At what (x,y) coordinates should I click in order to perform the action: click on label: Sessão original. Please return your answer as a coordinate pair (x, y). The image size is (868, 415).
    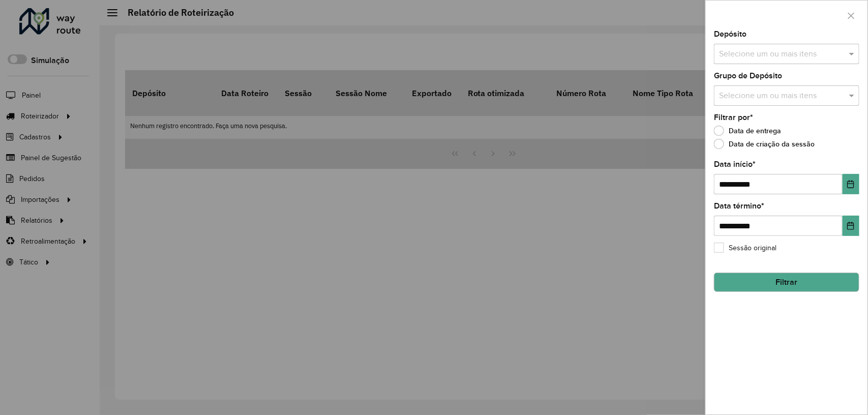
    Looking at the image, I should click on (745, 248).